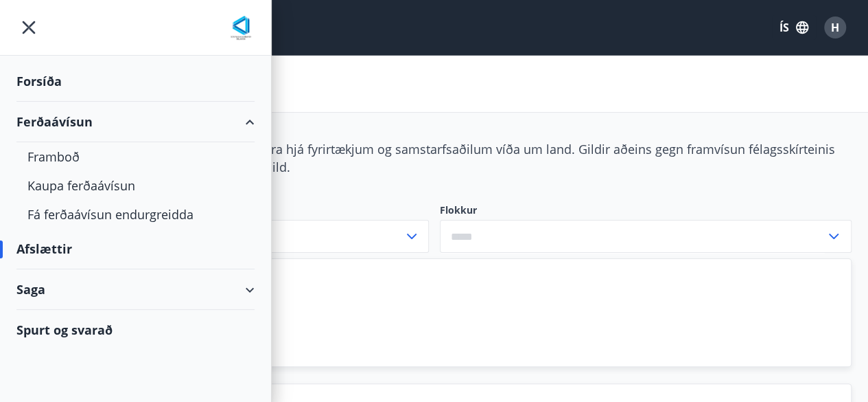 The width and height of the screenshot is (868, 402). What do you see at coordinates (135, 289) in the screenshot?
I see `div: Saga` at bounding box center [135, 289].